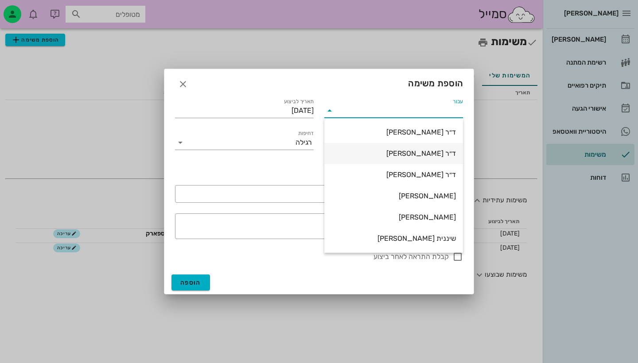  Describe the element at coordinates (436, 83) in the screenshot. I see `span: הוספת משימה` at that location.